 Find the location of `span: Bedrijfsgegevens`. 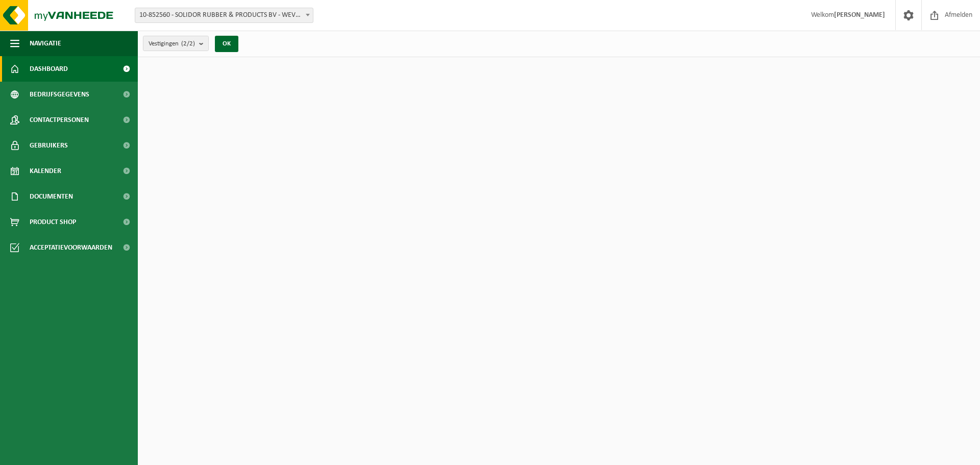

span: Bedrijfsgegevens is located at coordinates (59, 95).